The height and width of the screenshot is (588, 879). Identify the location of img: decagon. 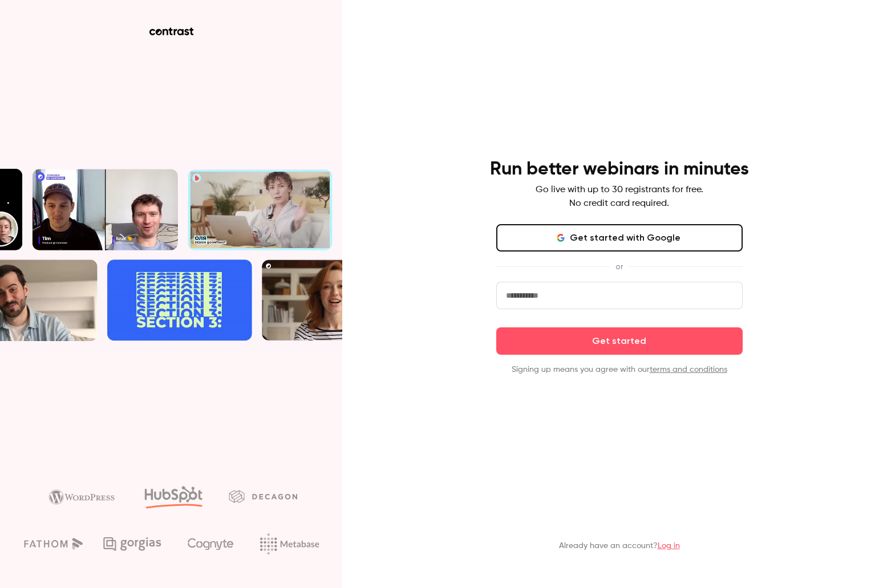
(263, 496).